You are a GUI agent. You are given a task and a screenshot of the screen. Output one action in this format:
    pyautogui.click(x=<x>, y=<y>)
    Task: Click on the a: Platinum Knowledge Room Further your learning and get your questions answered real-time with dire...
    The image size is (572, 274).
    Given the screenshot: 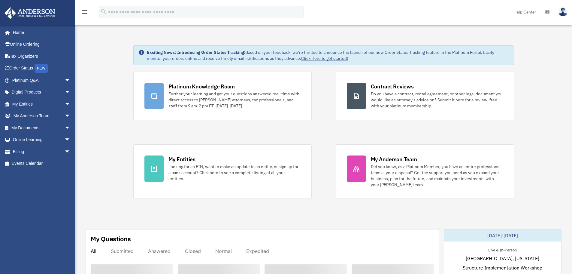 What is the action you would take?
    pyautogui.click(x=223, y=96)
    